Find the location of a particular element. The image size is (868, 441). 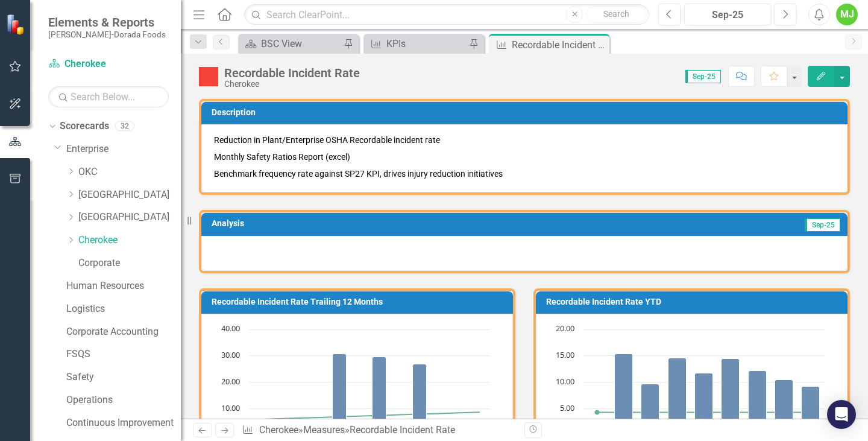

path: Apr-25, 29.57661082. Monthly Actual. is located at coordinates (379, 396).